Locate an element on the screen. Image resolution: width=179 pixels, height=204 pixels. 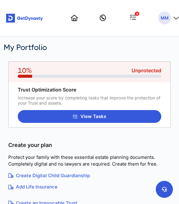
span: Create your plan is located at coordinates (30, 145).